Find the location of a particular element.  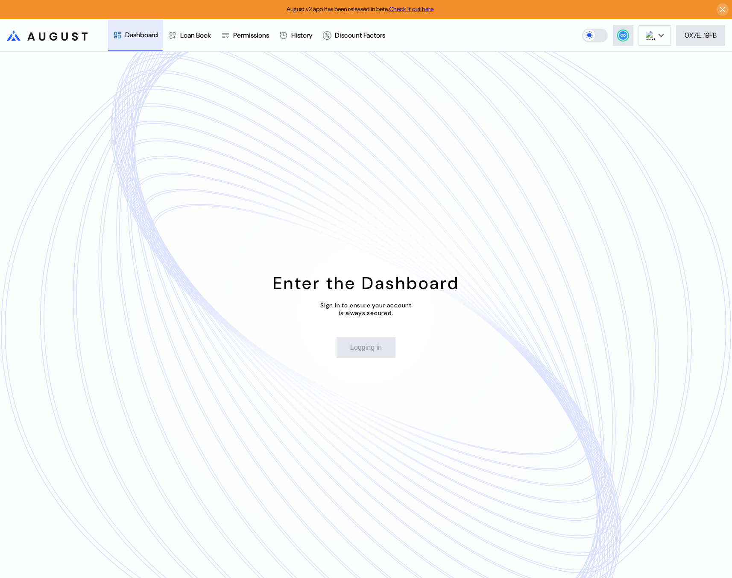

div: Sign in to ensure your account is always secured. is located at coordinates (366, 309).